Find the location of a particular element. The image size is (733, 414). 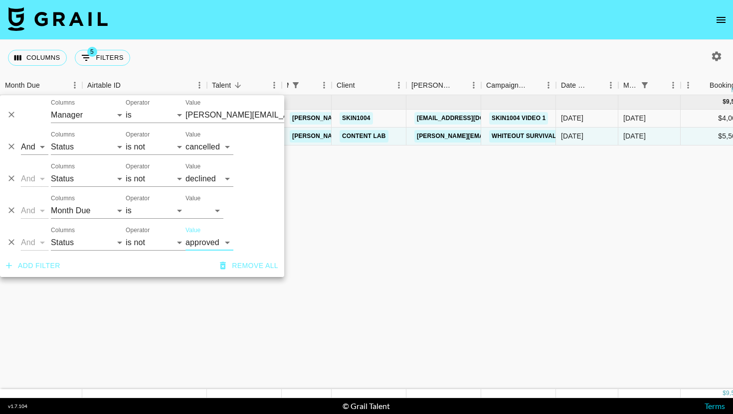

button: open drawer is located at coordinates (721, 20).